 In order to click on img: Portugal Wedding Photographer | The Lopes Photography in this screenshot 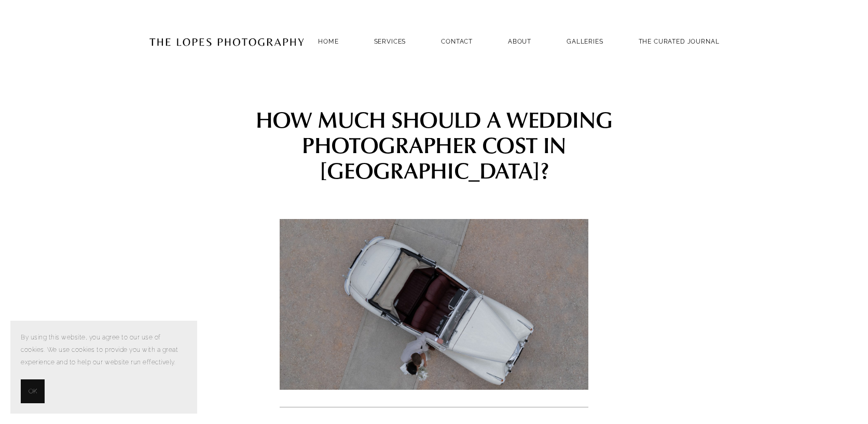, I will do `click(227, 42)`.